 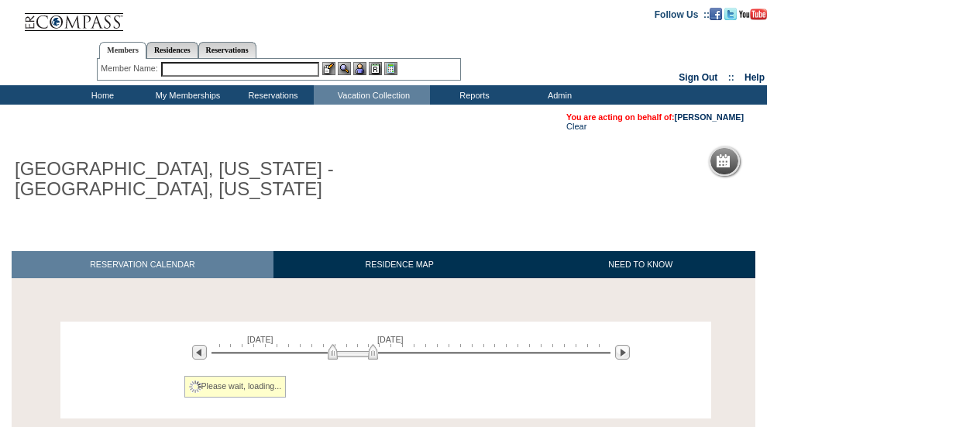 What do you see at coordinates (372, 95) in the screenshot?
I see `td: Vacation Collection` at bounding box center [372, 95].